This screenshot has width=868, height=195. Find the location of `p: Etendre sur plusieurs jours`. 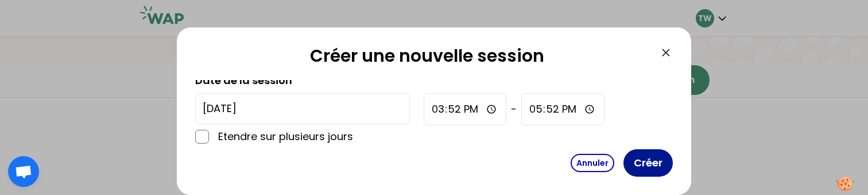

p: Etendre sur plusieurs jours is located at coordinates (314, 137).